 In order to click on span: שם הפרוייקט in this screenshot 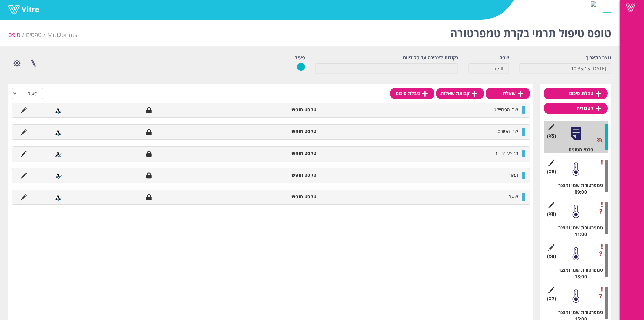, I will do `click(506, 109)`.